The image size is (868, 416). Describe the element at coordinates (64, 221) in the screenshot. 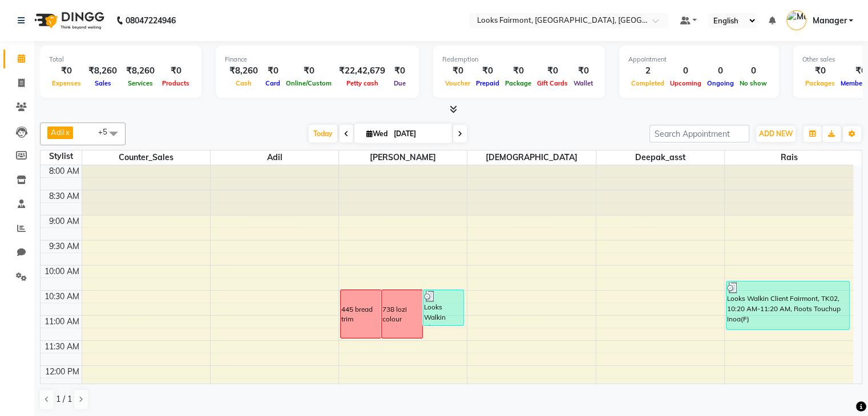

I see `div: 9:00 AM` at that location.